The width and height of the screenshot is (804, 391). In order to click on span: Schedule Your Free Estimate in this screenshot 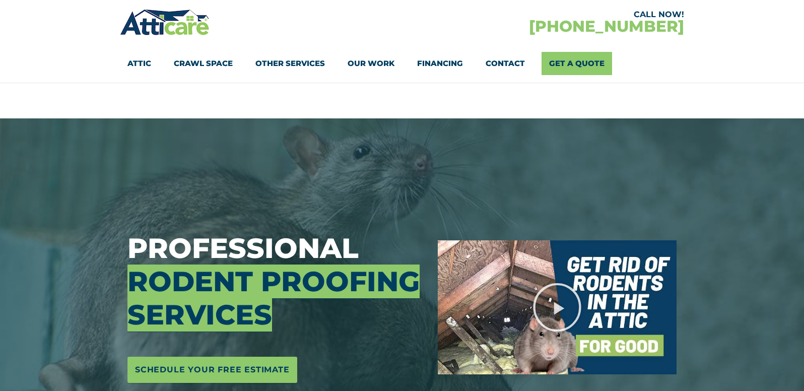, I will do `click(212, 370)`.